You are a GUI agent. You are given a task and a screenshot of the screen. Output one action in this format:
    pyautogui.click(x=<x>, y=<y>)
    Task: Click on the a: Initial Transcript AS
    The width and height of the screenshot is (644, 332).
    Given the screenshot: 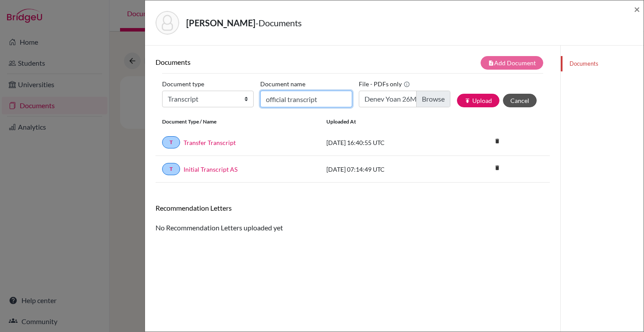 What is the action you would take?
    pyautogui.click(x=210, y=169)
    